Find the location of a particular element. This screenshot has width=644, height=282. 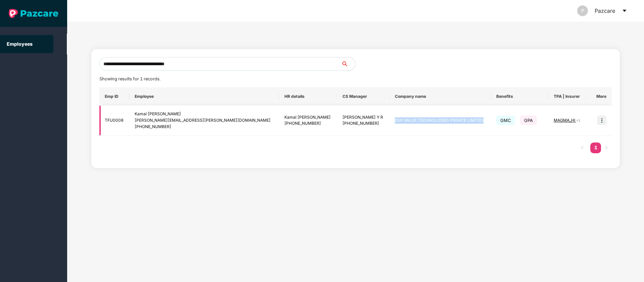

li: Previous Page is located at coordinates (582, 148).